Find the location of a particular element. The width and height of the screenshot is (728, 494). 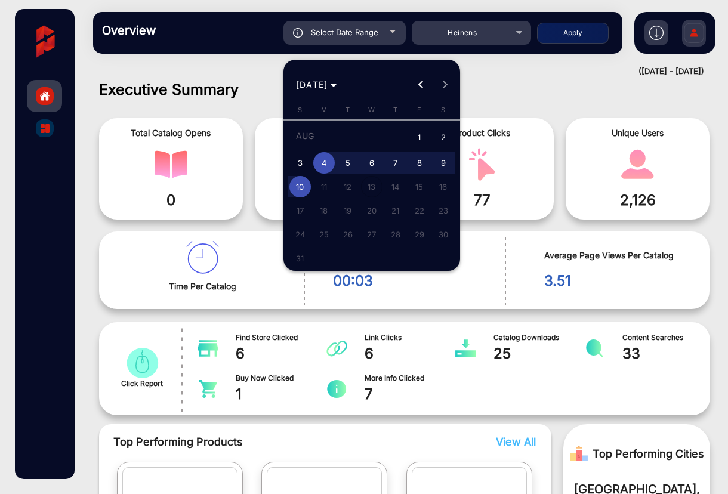

button: August 12, 2025 is located at coordinates (348, 187).